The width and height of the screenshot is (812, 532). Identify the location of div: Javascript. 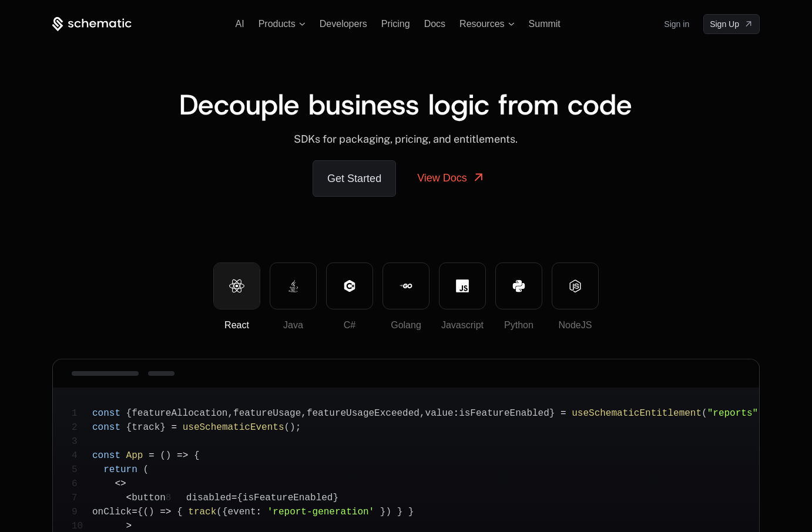
(462, 325).